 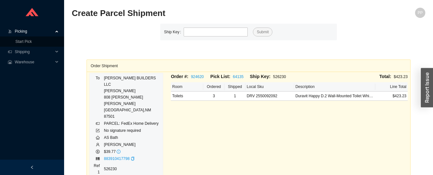 I want to click on td: PARCEL: FedEx Home Delivery, so click(x=132, y=124).